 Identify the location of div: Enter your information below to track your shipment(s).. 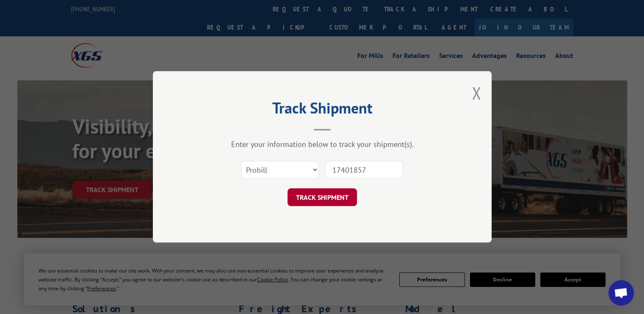
(322, 144).